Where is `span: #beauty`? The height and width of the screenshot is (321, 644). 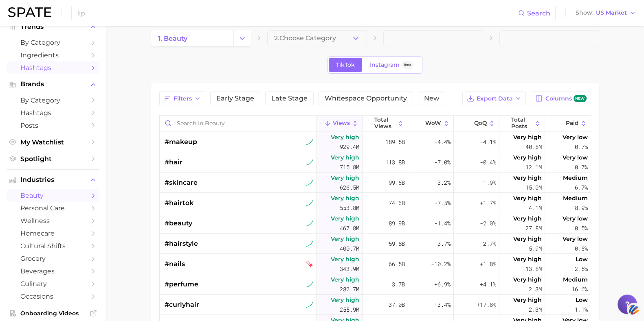 span: #beauty is located at coordinates (178, 223).